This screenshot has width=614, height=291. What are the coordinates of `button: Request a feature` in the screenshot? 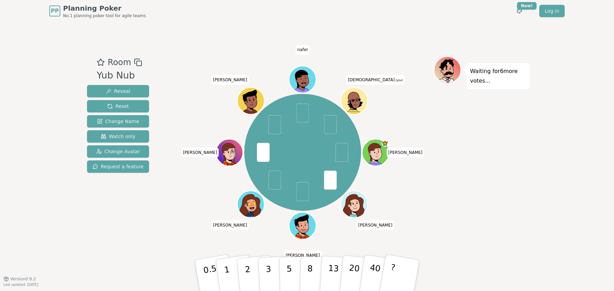 It's located at (118, 166).